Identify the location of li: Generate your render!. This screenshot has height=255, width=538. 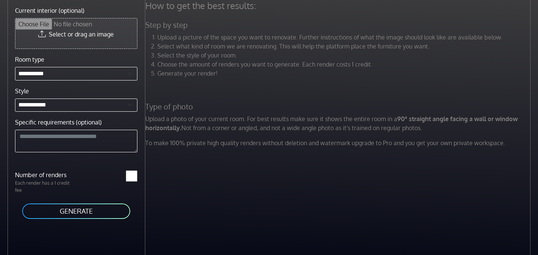
(345, 73).